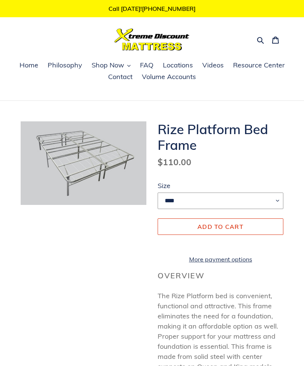  I want to click on span: Contact, so click(120, 77).